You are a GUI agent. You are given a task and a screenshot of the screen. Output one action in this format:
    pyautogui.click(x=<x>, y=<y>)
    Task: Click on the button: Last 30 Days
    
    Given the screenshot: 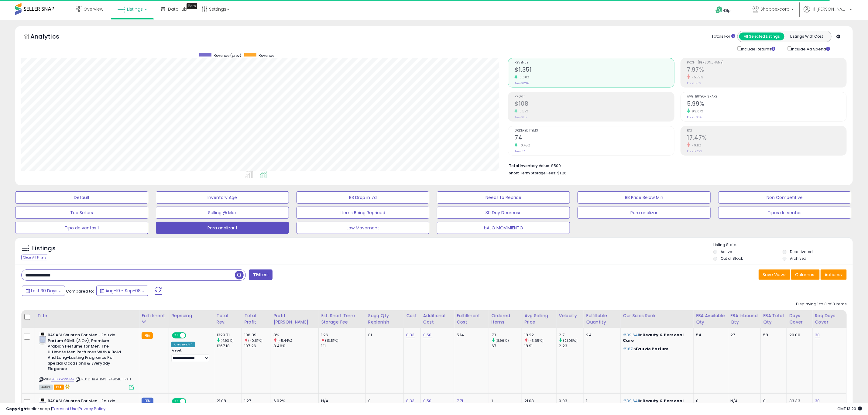 What is the action you would take?
    pyautogui.click(x=44, y=291)
    